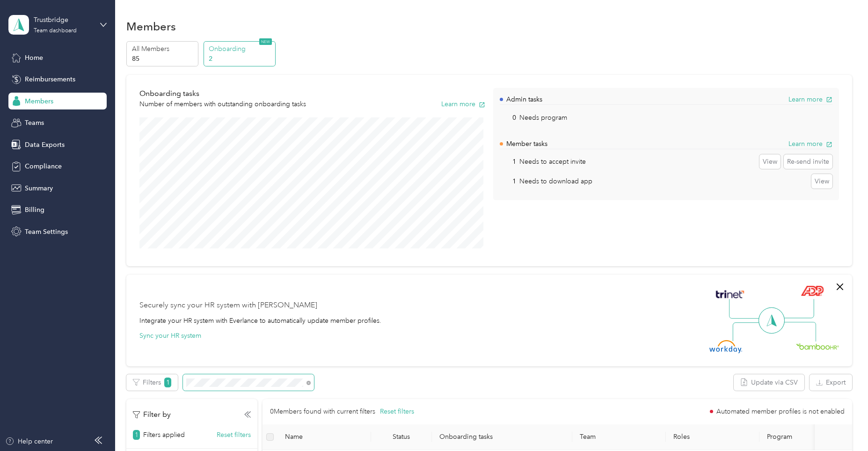 This screenshot has height=451, width=868. I want to click on div: Help center, so click(29, 442).